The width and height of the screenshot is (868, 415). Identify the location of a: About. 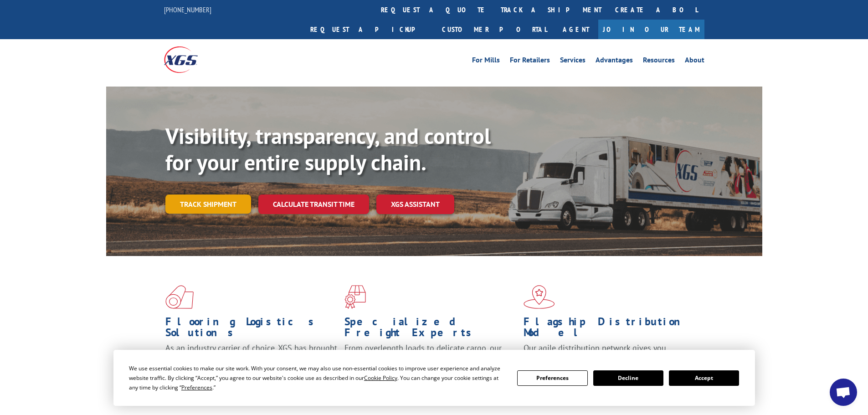
(694, 61).